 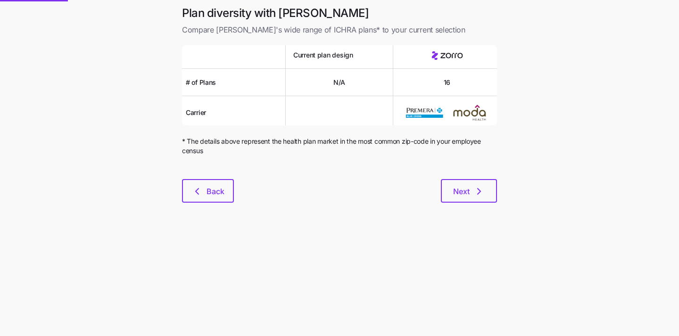 What do you see at coordinates (469, 191) in the screenshot?
I see `button: Next` at bounding box center [469, 191].